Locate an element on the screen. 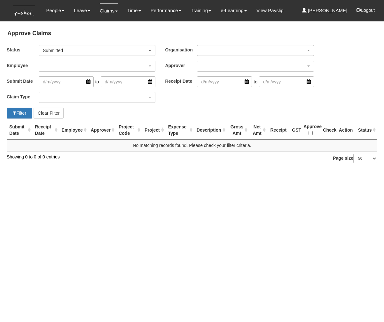 The image size is (384, 322). a: e-Learning is located at coordinates (234, 11).